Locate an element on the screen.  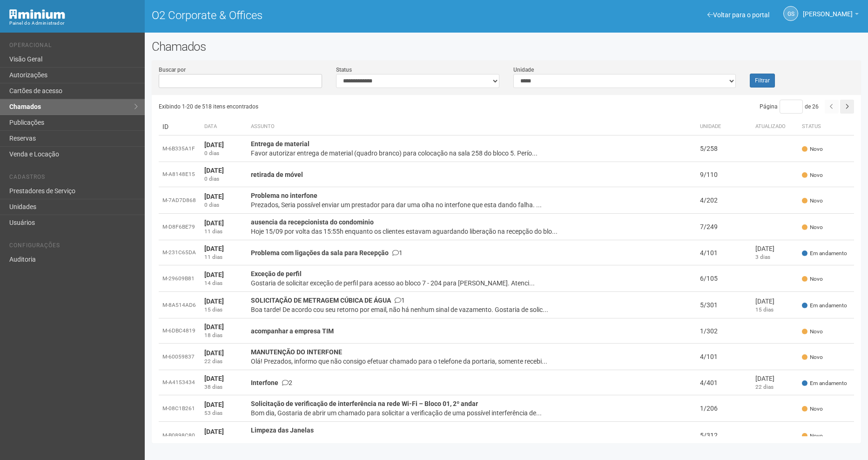
strong: Problema com ligações da sala para Recepção is located at coordinates (320, 253).